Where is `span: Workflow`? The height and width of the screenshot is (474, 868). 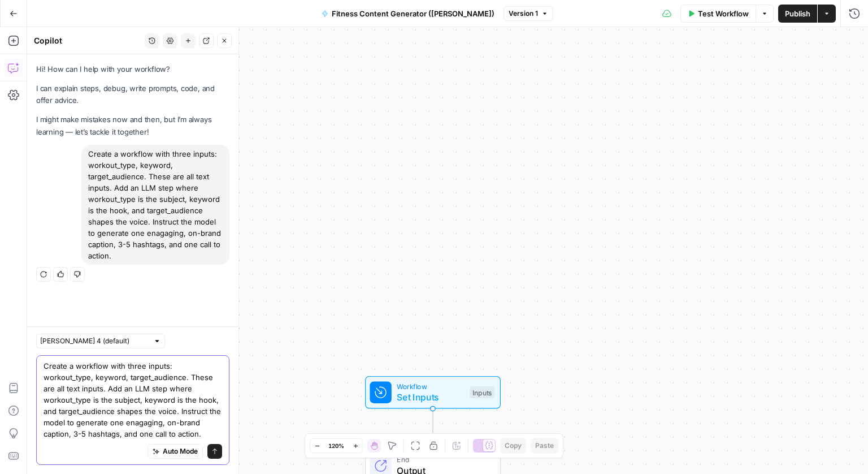
span: Workflow is located at coordinates (430, 386).